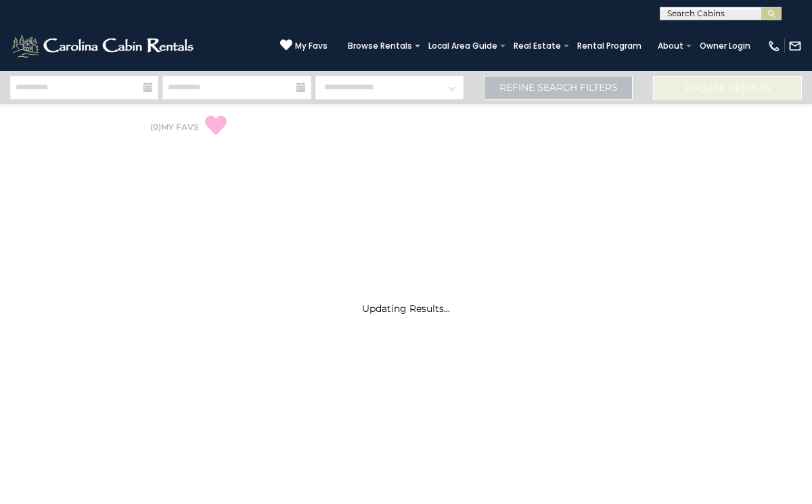 The height and width of the screenshot is (504, 812). I want to click on a: Real Estate, so click(537, 46).